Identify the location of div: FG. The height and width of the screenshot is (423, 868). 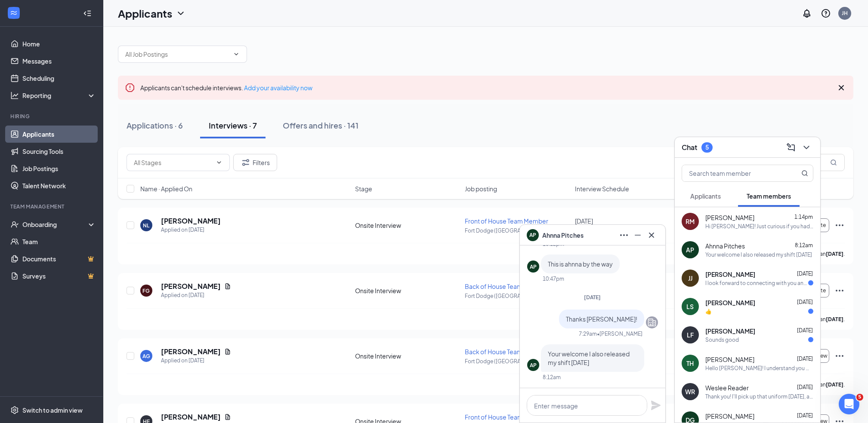
(146, 291).